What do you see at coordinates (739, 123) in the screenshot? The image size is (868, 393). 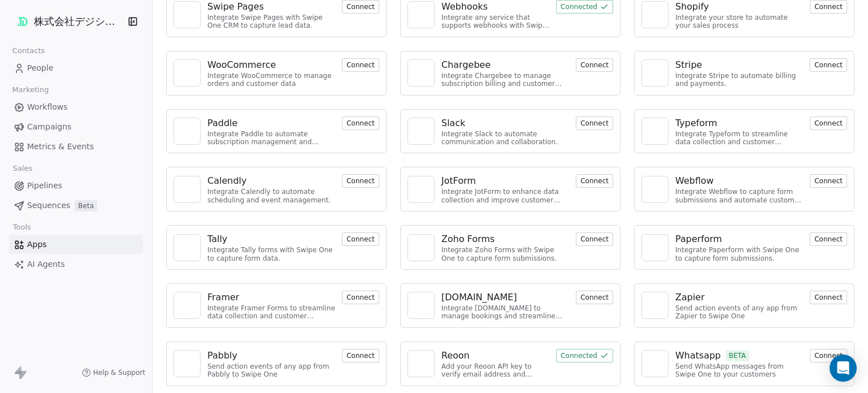 I see `a: Typeform` at bounding box center [739, 123].